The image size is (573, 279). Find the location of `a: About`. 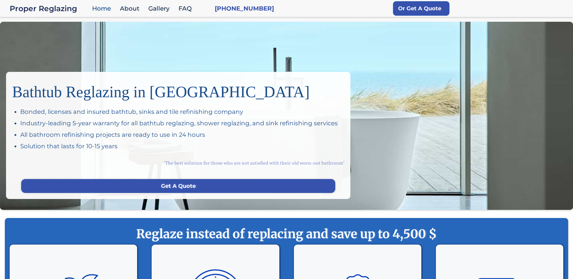

a: About is located at coordinates (131, 8).